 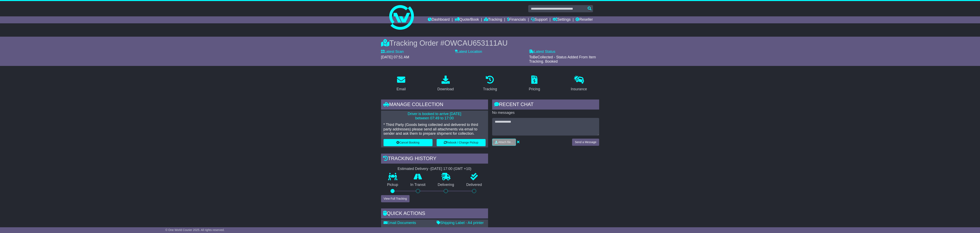 I want to click on p: Delivered, so click(x=474, y=185).